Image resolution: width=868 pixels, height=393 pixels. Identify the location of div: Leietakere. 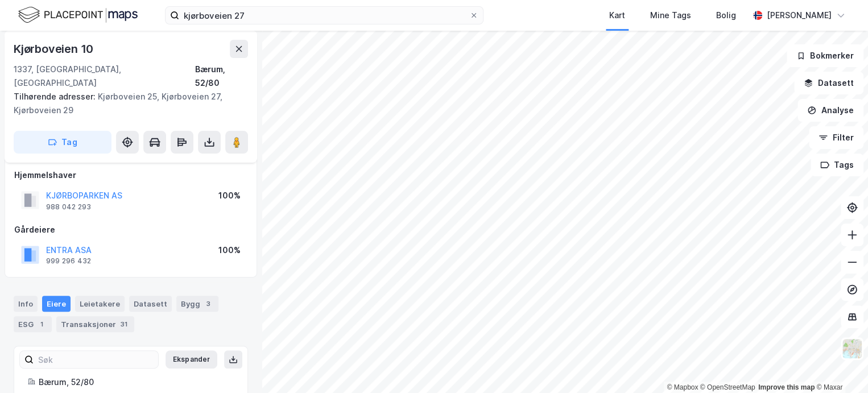
(100, 304).